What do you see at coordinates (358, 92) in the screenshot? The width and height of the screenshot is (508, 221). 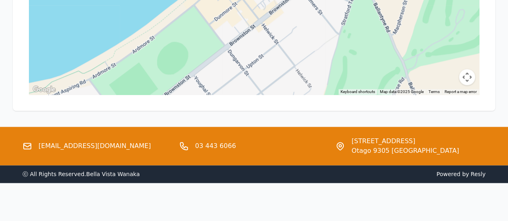 I see `button: Keyboard shortcuts` at bounding box center [358, 92].